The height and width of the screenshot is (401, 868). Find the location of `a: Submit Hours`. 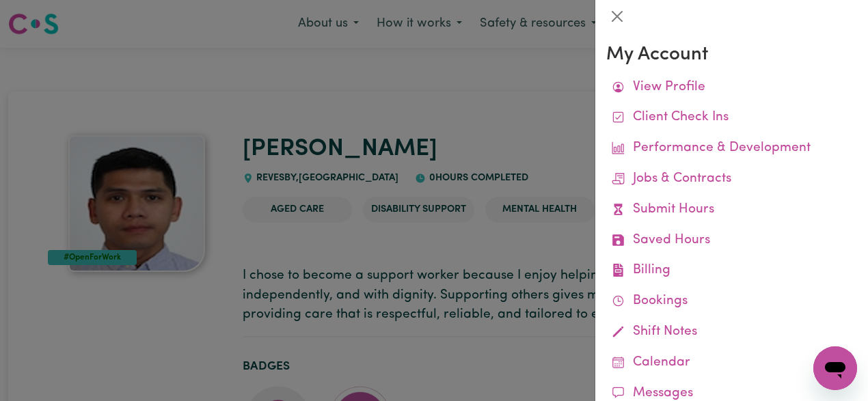

a: Submit Hours is located at coordinates (732, 209).